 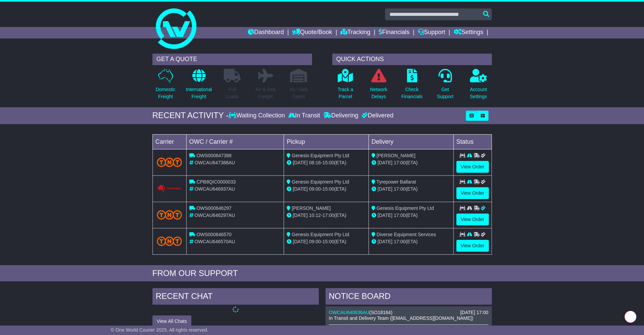 I want to click on div: RECENT ACTIVITY -, so click(x=190, y=116).